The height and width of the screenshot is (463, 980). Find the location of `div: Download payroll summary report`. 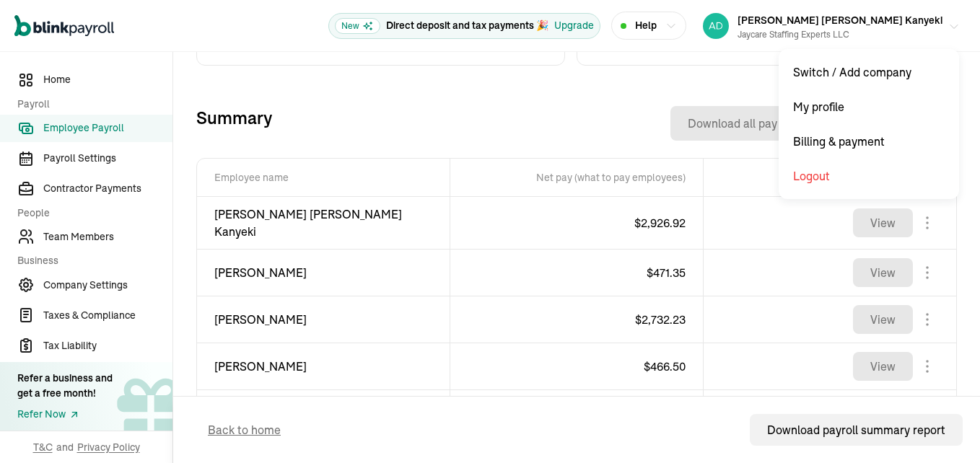

div: Download payroll summary report is located at coordinates (855, 430).